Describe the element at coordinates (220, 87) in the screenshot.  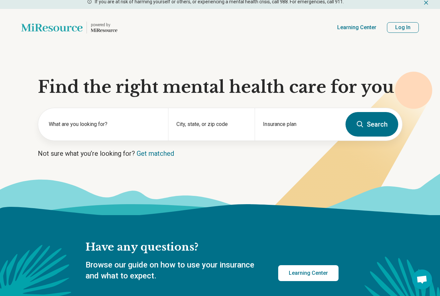
I see `h1: Find the right mental health care for you` at that location.